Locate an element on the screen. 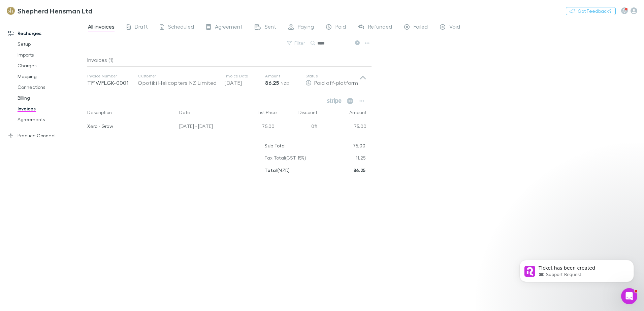 The height and width of the screenshot is (311, 644). p: Amount is located at coordinates (285, 76).